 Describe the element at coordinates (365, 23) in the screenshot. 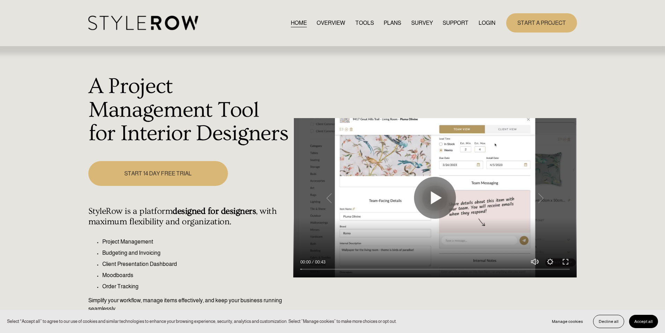

I see `a: TOOLS` at that location.